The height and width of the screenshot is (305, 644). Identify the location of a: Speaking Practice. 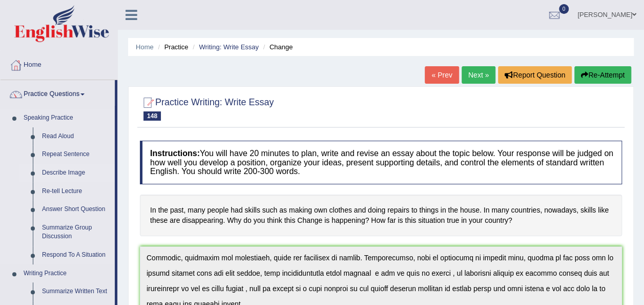
(67, 118).